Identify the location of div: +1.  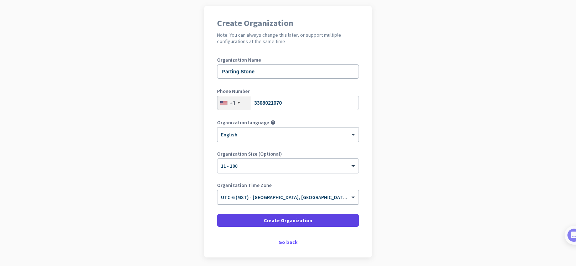
(232, 103).